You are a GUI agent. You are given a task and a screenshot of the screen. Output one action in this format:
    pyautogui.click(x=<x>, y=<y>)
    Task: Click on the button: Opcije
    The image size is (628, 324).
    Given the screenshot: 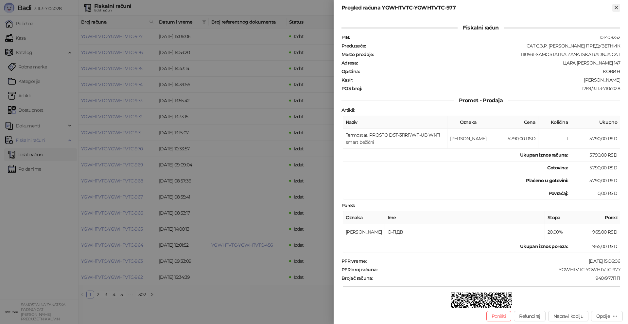 What is the action you would take?
    pyautogui.click(x=607, y=316)
    